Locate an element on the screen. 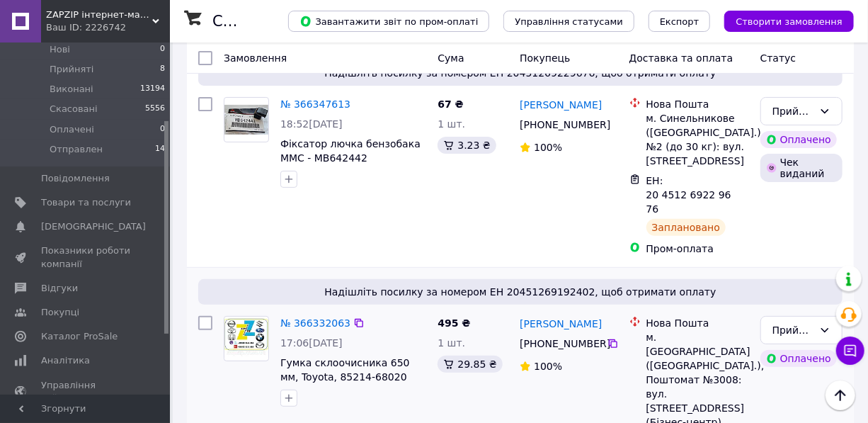 The image size is (868, 423). div: 29.85 ₴ is located at coordinates (469, 364).